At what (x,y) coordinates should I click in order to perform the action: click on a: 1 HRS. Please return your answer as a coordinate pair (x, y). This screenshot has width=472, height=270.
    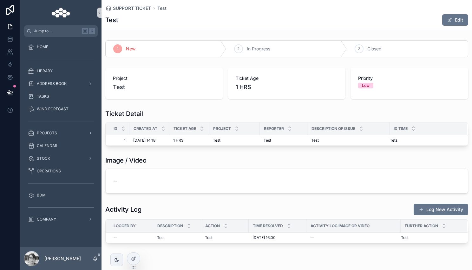
    Looking at the image, I should click on (189, 141).